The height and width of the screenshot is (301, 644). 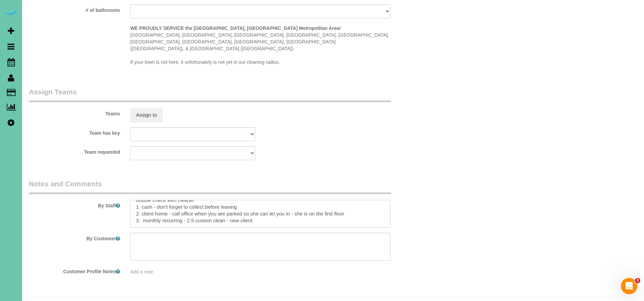 What do you see at coordinates (74, 150) in the screenshot?
I see `label: Team requested` at bounding box center [74, 150].